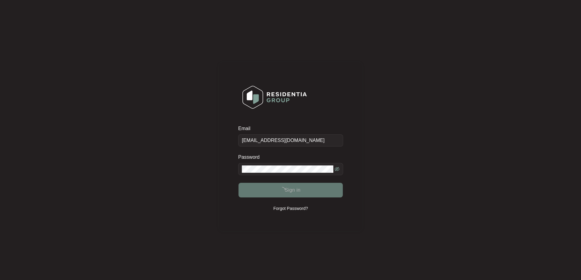 The height and width of the screenshot is (280, 581). I want to click on label: Password, so click(251, 157).